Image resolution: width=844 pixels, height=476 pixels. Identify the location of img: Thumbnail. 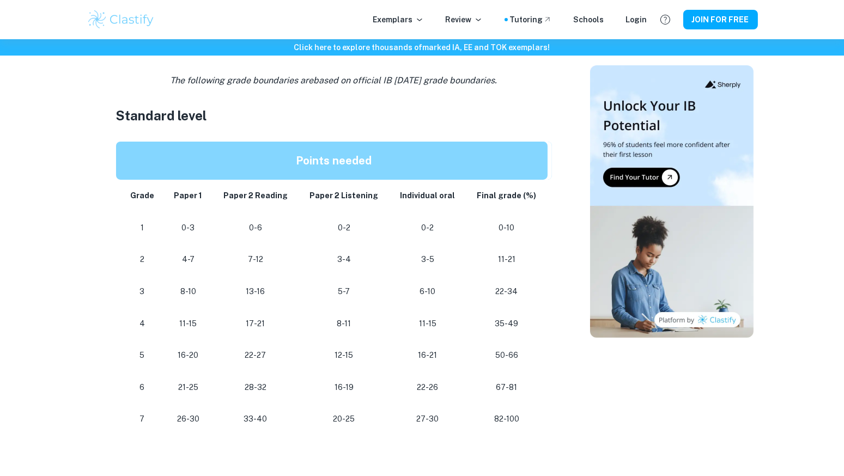
(672, 202).